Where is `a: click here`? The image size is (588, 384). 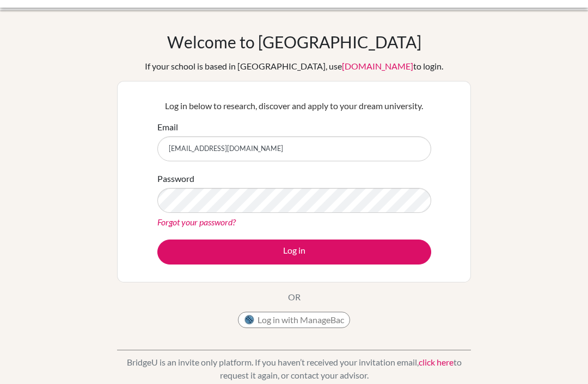 a: click here is located at coordinates (436, 362).